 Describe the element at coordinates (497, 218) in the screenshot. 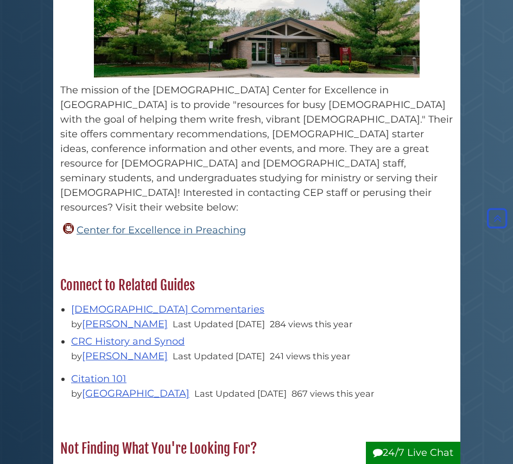

I see `a: Back to Top` at that location.